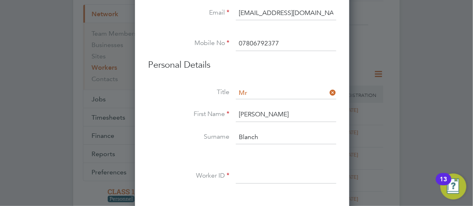 The image size is (473, 206). I want to click on button: Open Resource Center, 13 new notifications, so click(453, 187).